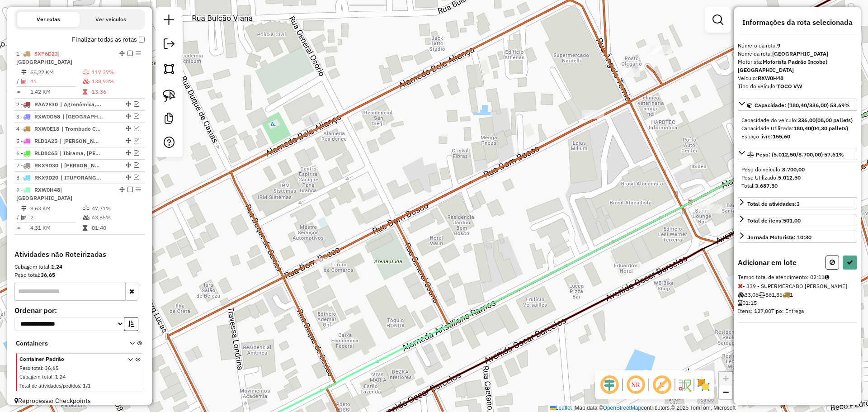 This screenshot has height=412, width=868. I want to click on span: RXW0E18, so click(47, 128).